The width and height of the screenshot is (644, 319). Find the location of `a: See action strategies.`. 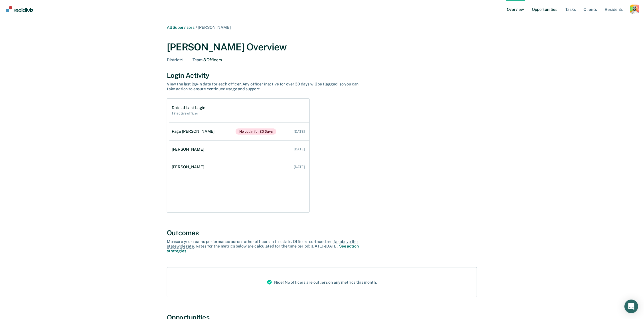

a: See action strategies. is located at coordinates (262, 248).